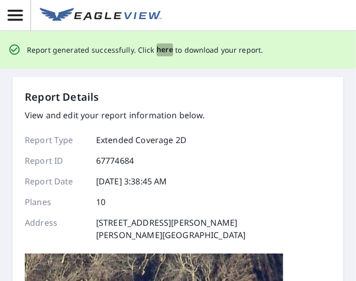  Describe the element at coordinates (115, 161) in the screenshot. I see `p: 67774684` at that location.